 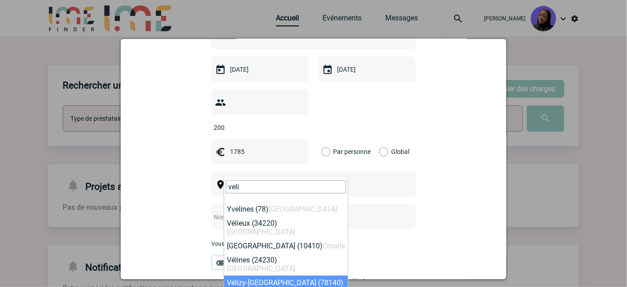 I want to click on p: Vous pouvez ajouter une pièce jointe à votre demande, so click(x=313, y=244).